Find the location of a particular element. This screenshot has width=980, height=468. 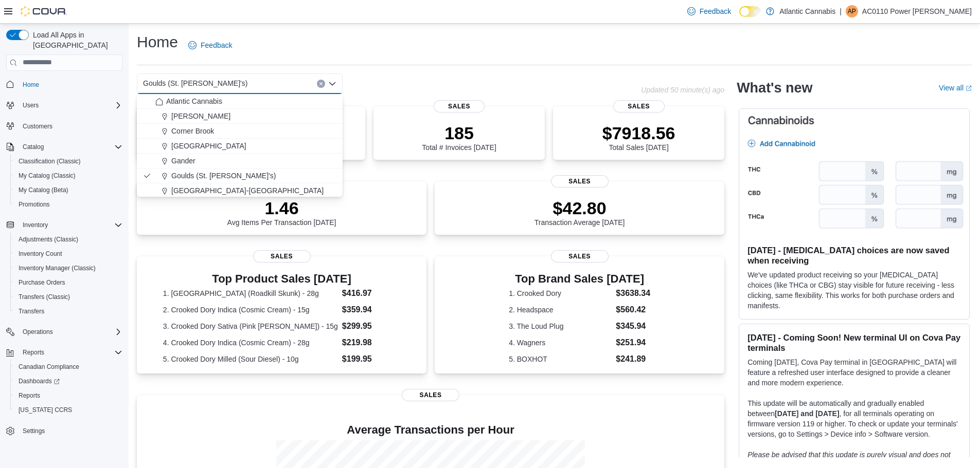

h2: What's new is located at coordinates (774, 88).